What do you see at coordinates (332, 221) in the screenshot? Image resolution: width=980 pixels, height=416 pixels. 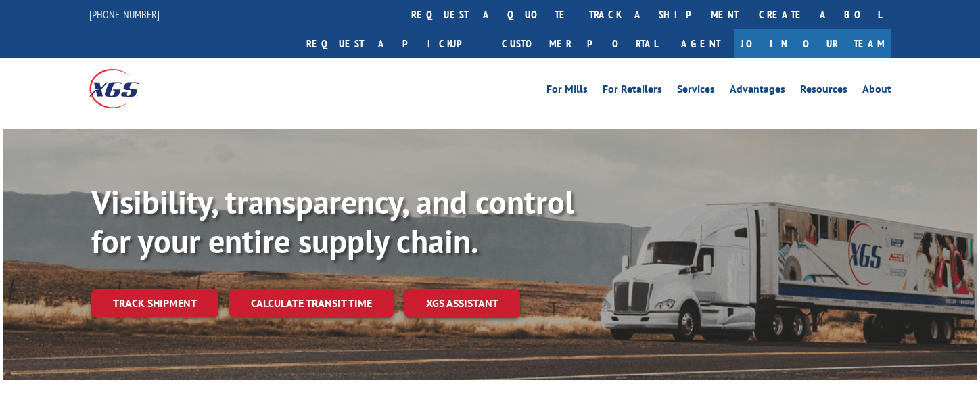 I see `b: Visibility, transparency, and control for your entire supply chain.` at bounding box center [332, 221].